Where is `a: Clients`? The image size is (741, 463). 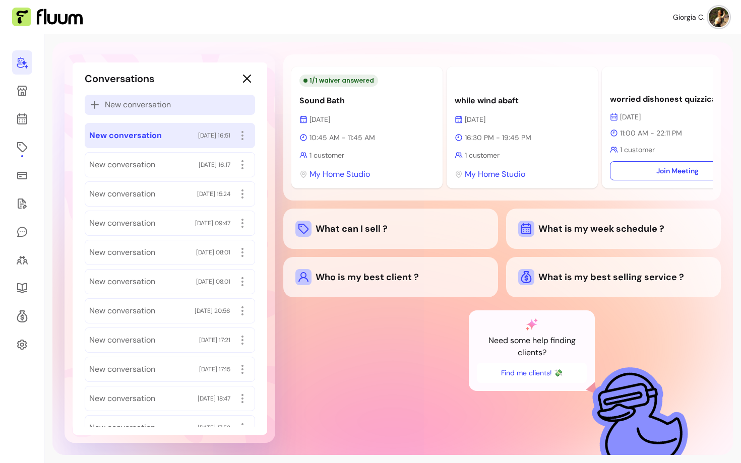 a: Clients is located at coordinates (22, 260).